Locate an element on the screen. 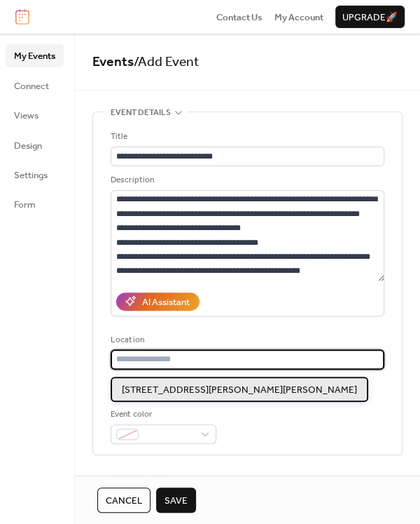 The image size is (420, 524). a: My Events is located at coordinates (34, 56).